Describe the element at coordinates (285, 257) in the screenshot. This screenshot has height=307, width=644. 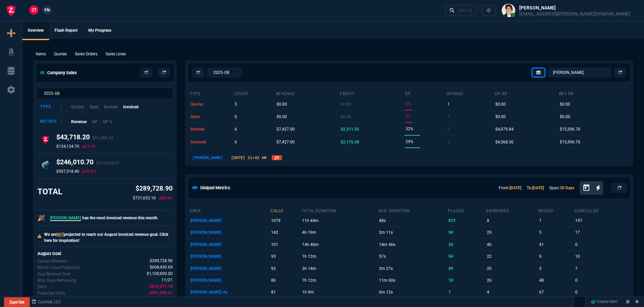
I see `p: 95` at that location.